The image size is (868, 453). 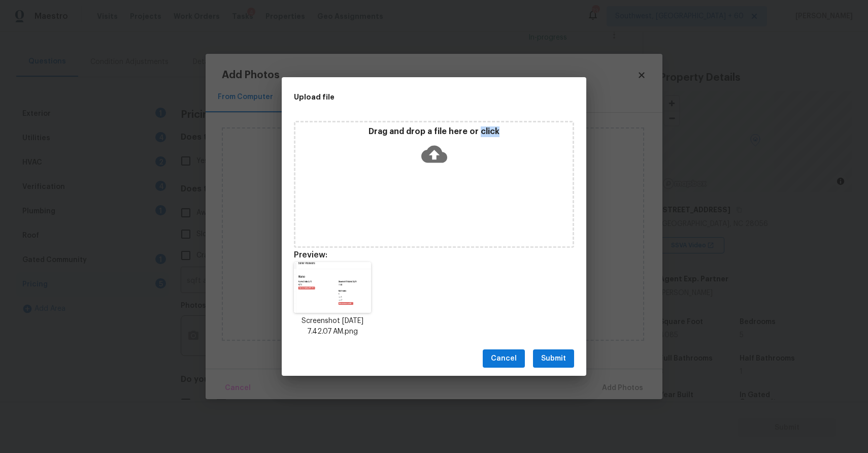 I want to click on p: Drag and drop a file here or click, so click(x=434, y=131).